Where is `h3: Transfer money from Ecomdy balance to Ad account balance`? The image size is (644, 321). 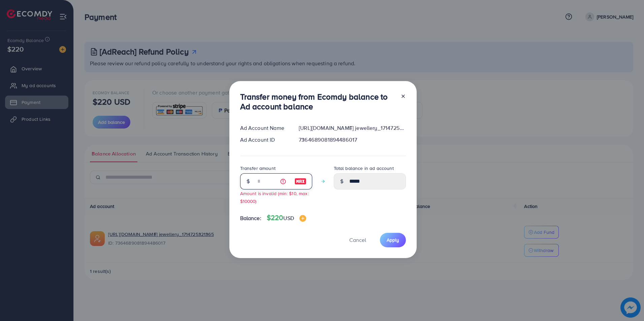
h3: Transfer money from Ecomdy balance to Ad account balance is located at coordinates (317, 102).